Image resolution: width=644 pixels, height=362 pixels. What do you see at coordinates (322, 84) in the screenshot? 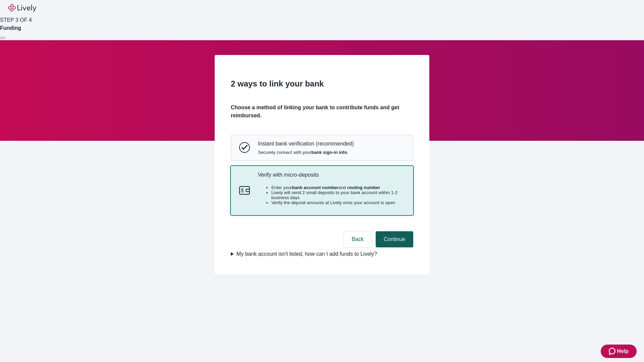
I see `h2: 2 ways to link your bank` at bounding box center [322, 84].